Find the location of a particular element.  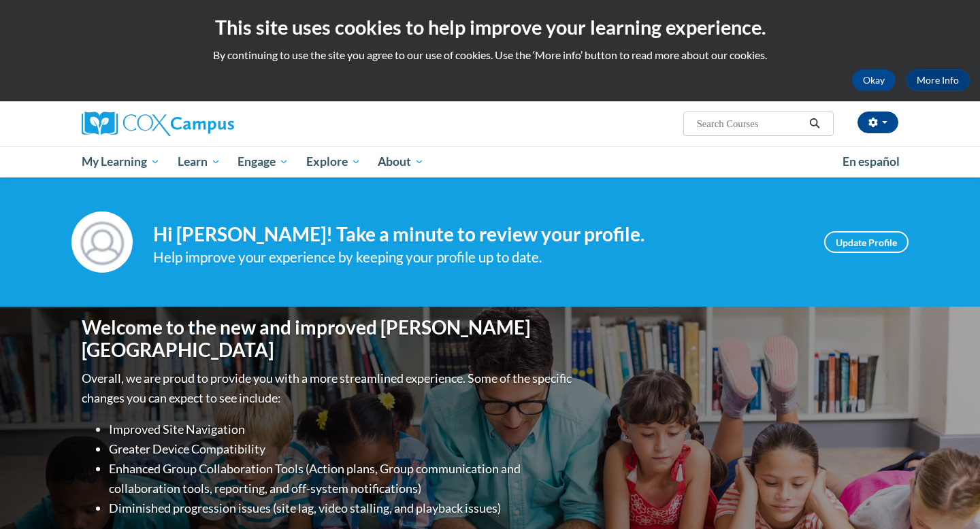

p: By continuing to use the site you agree to our use of cookies. Use the ‘More info’ button to read... is located at coordinates (490, 55).